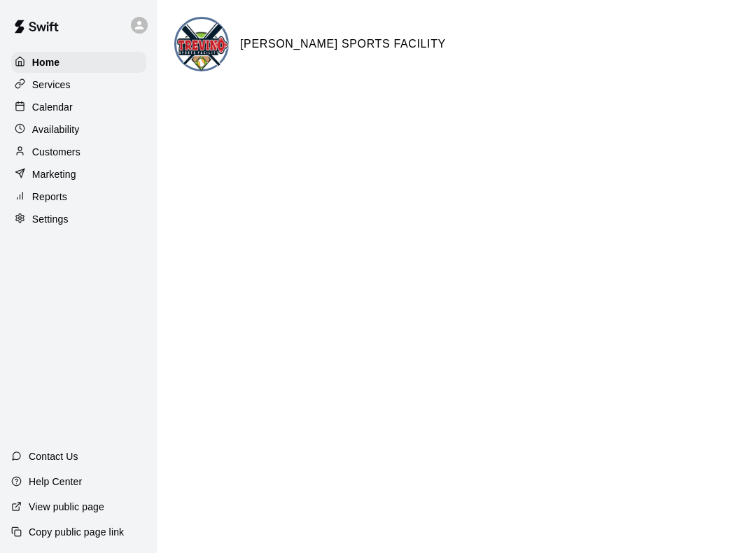 The height and width of the screenshot is (553, 756). What do you see at coordinates (49, 197) in the screenshot?
I see `p: Reports` at bounding box center [49, 197].